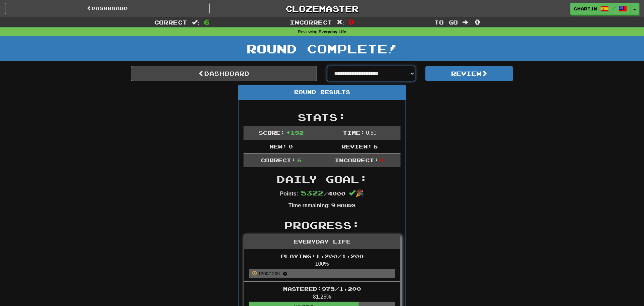 This screenshot has width=644, height=306. Describe the element at coordinates (278, 146) in the screenshot. I see `span: New:` at that location.